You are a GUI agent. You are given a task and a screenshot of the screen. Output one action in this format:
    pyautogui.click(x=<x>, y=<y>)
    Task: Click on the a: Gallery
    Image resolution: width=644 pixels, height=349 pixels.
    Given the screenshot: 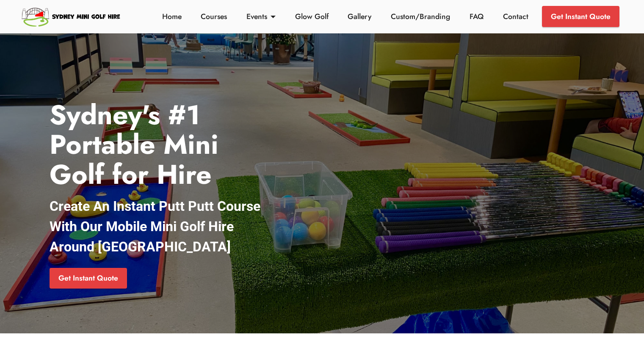 What is the action you would take?
    pyautogui.click(x=359, y=17)
    